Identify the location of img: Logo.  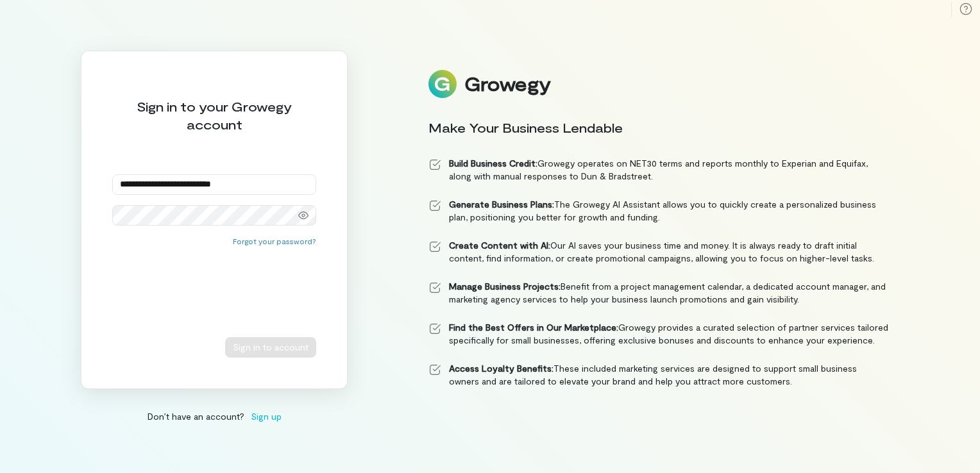
(442, 84).